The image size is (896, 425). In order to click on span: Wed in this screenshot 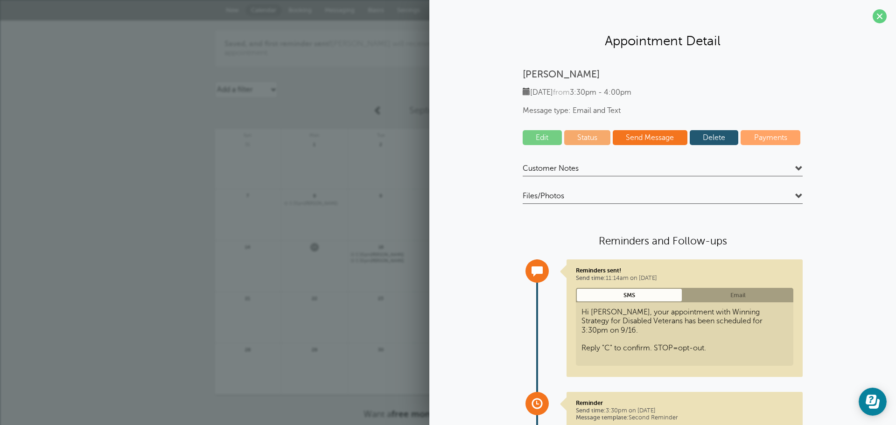, I will do `click(448, 133)`.